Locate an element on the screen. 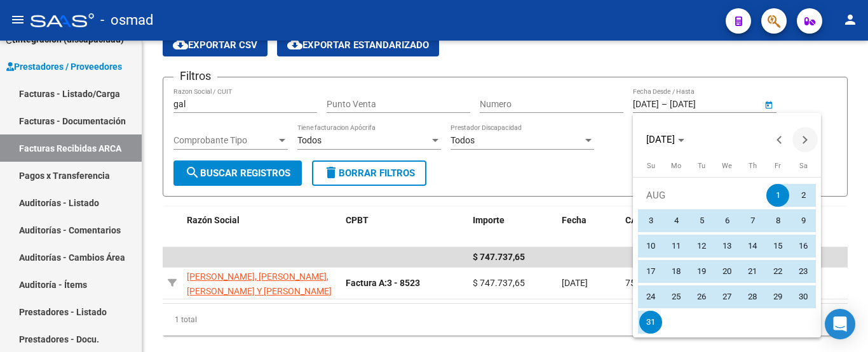  span: 16 is located at coordinates (803, 246).